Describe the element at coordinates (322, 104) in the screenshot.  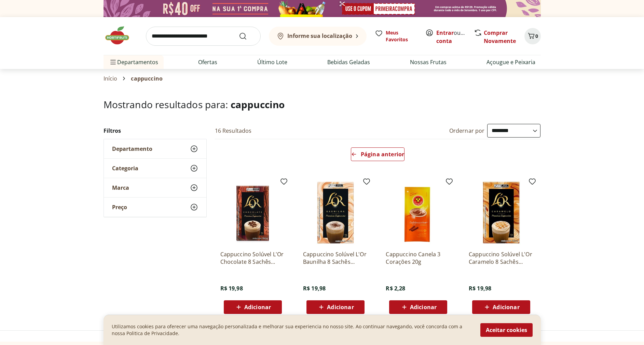
I see `h1: Mostrando resultados para:` at that location.